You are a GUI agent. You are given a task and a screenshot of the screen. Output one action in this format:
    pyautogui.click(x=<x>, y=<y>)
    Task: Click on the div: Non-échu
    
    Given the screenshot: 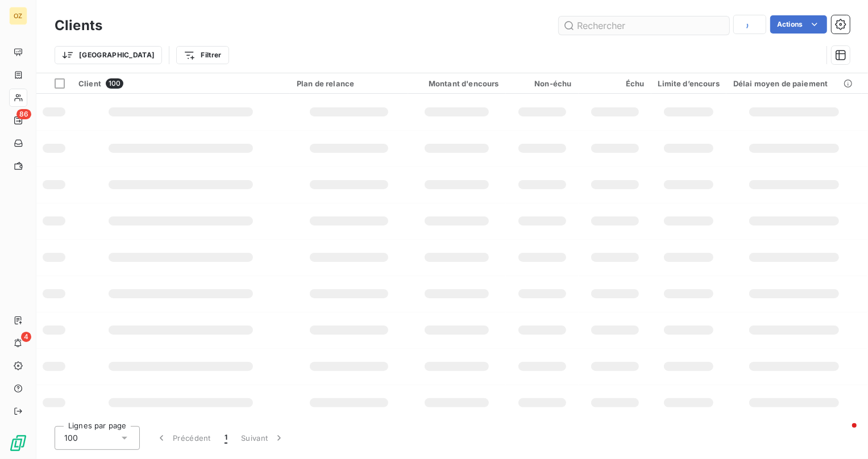 What is the action you would take?
    pyautogui.click(x=542, y=83)
    